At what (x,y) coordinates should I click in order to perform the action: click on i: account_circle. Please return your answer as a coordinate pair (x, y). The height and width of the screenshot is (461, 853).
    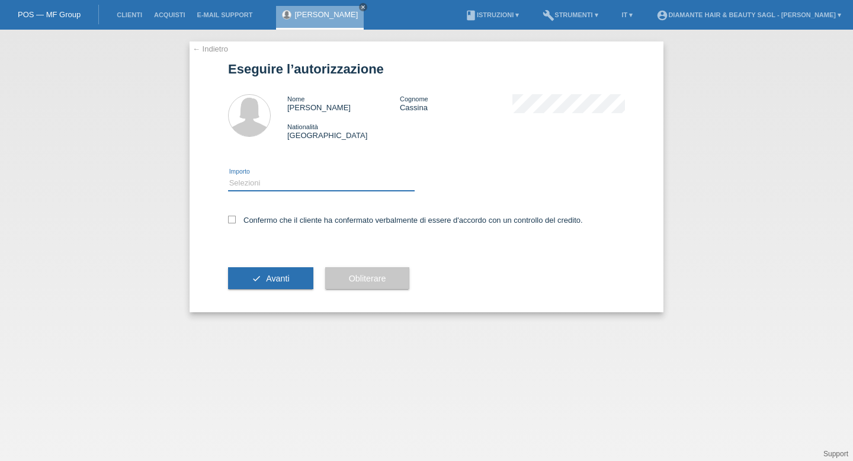
    Looking at the image, I should click on (662, 15).